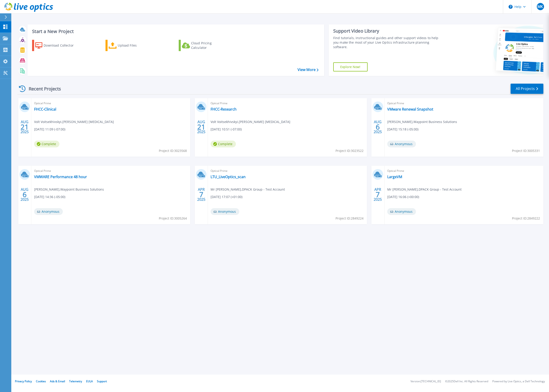 The width and height of the screenshot is (549, 392). I want to click on span: Project ID: 2849224, so click(350, 218).